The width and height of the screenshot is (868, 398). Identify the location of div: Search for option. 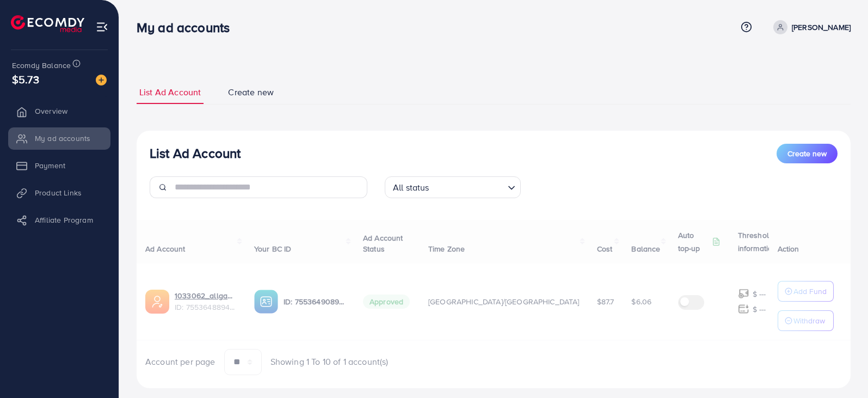
(453, 187).